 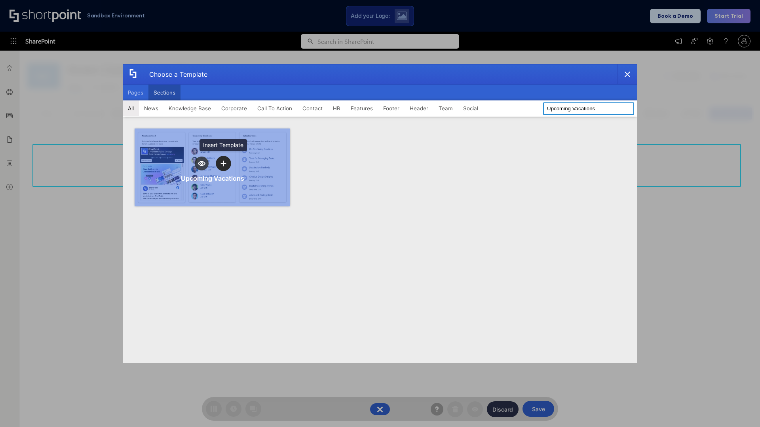 What do you see at coordinates (740, 408) in the screenshot?
I see `div: Chat Widget` at bounding box center [740, 408].